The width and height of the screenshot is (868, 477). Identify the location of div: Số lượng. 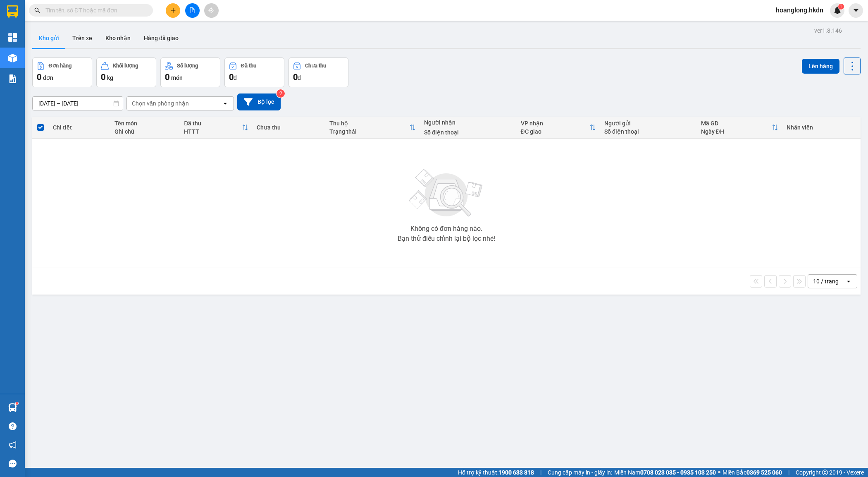
(187, 66).